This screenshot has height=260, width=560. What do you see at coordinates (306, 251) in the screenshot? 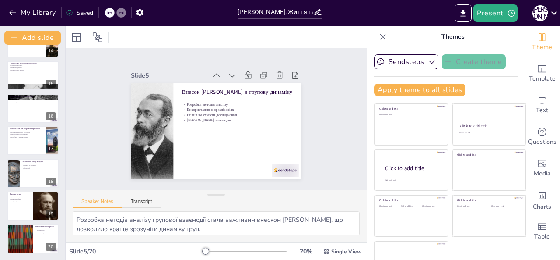
I see `div: 20 %` at bounding box center [306, 251].